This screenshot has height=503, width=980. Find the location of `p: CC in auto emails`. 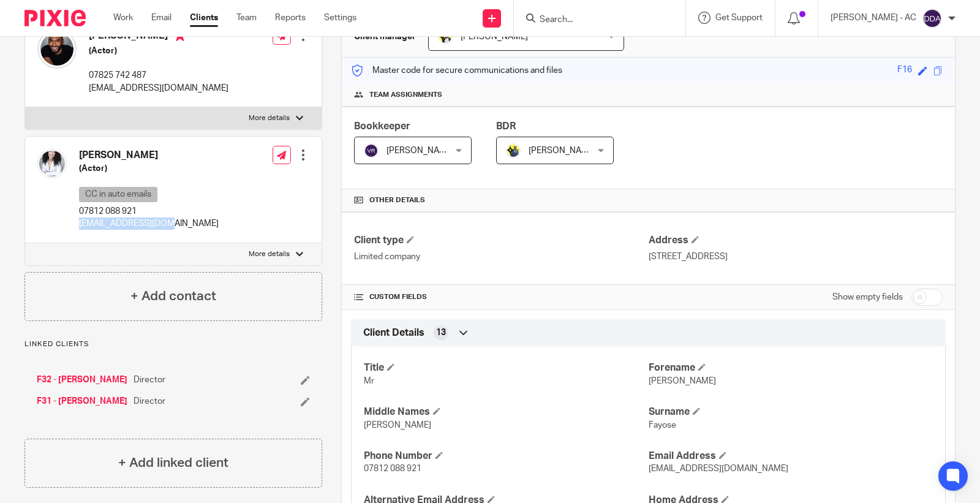

p: CC in auto emails is located at coordinates (118, 194).